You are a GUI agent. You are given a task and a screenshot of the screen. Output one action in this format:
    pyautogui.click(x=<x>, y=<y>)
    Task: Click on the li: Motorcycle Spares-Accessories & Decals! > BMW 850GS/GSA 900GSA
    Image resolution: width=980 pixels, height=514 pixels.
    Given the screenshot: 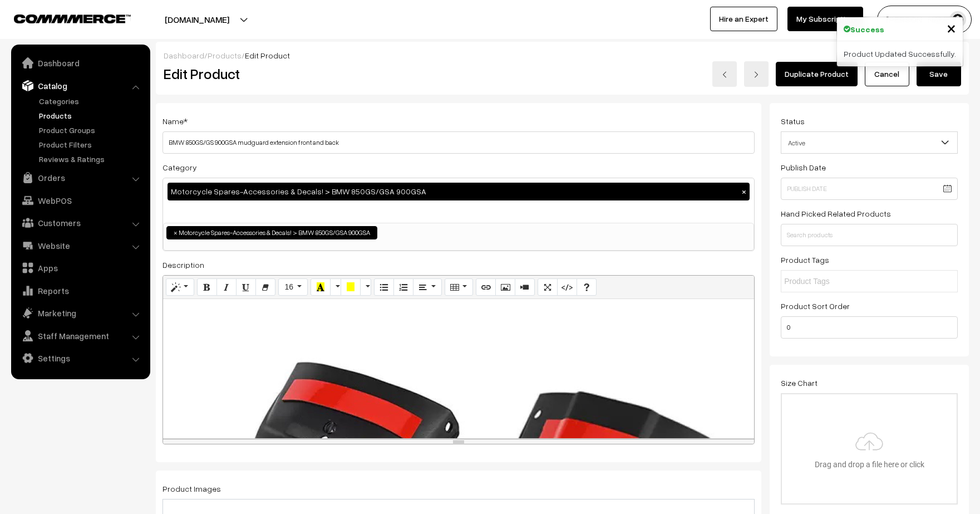 What is the action you would take?
    pyautogui.click(x=272, y=233)
    